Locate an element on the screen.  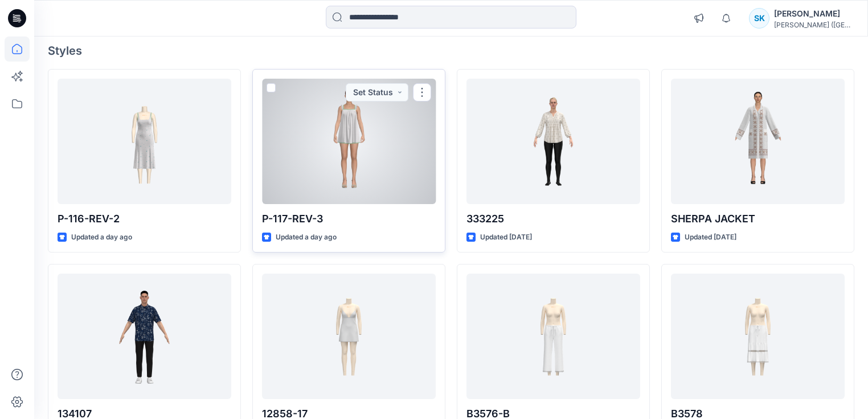
a: P-117-REV-3 is located at coordinates (349, 141).